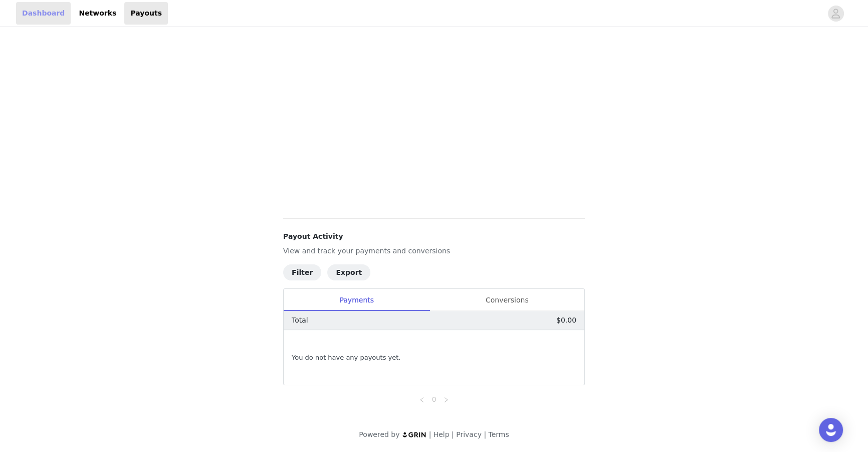  What do you see at coordinates (43, 13) in the screenshot?
I see `a: Dashboard` at bounding box center [43, 13].